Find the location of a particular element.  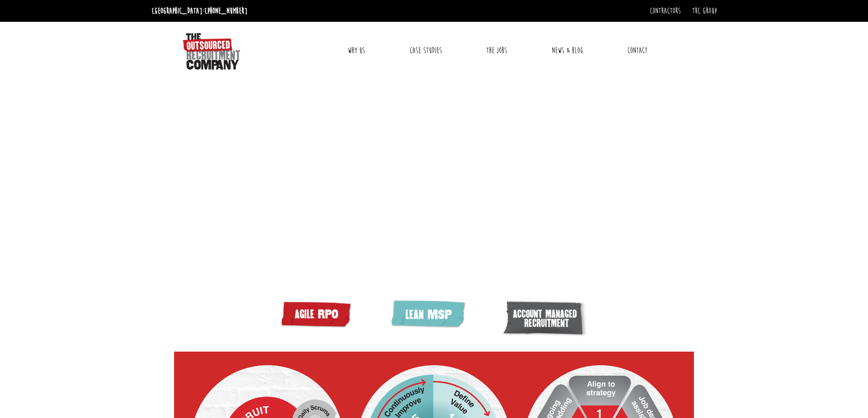

img: Account managed recruitment is located at coordinates (546, 319).